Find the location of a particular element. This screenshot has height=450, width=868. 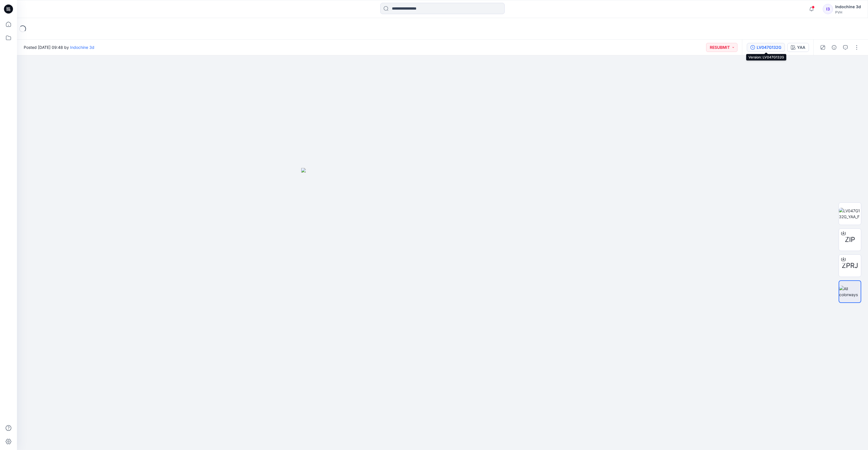

span: ZIP is located at coordinates (850, 240).